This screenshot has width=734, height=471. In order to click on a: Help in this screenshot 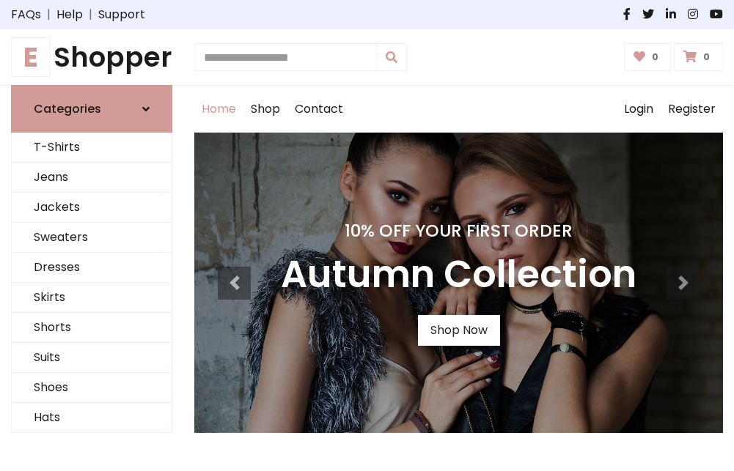, I will do `click(70, 15)`.